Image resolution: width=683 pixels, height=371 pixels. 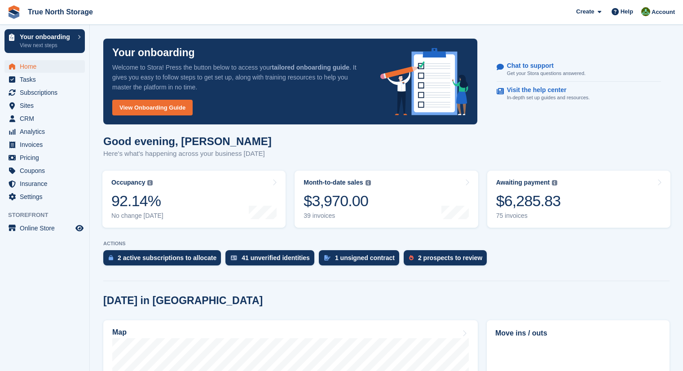 I want to click on h2: Map, so click(x=119, y=332).